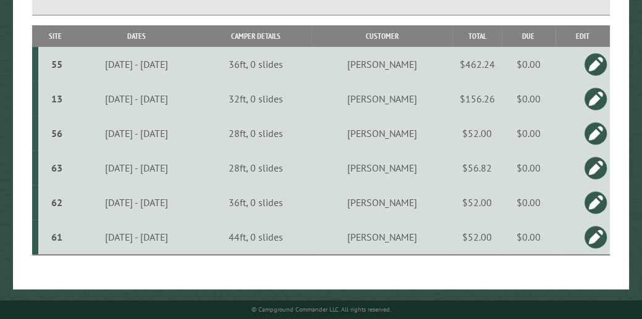  Describe the element at coordinates (382, 36) in the screenshot. I see `th: Customer` at that location.